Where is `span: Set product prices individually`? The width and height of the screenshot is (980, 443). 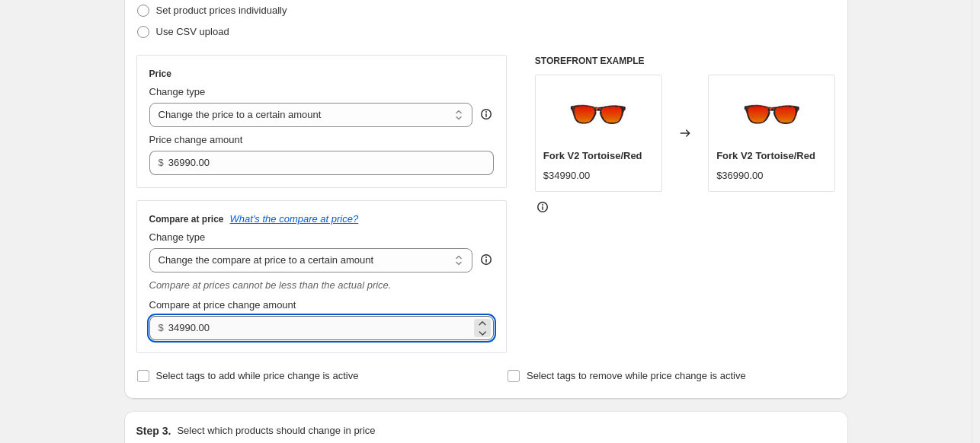 span: Set product prices individually is located at coordinates (222, 10).